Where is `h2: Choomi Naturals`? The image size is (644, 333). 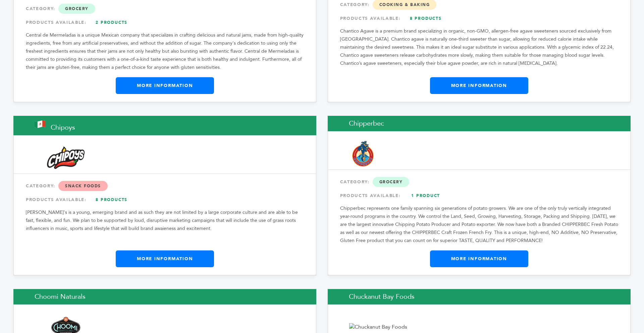 h2: Choomi Naturals is located at coordinates (165, 297).